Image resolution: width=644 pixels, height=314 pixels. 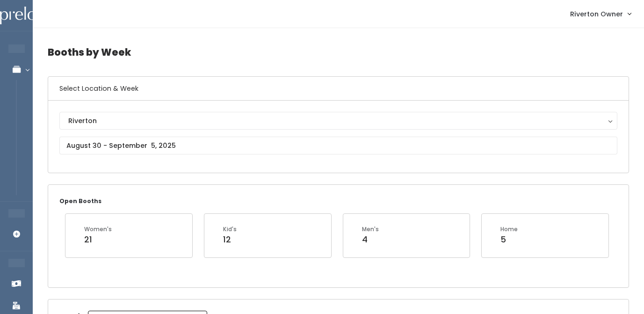 I want to click on div: Men's, so click(x=370, y=229).